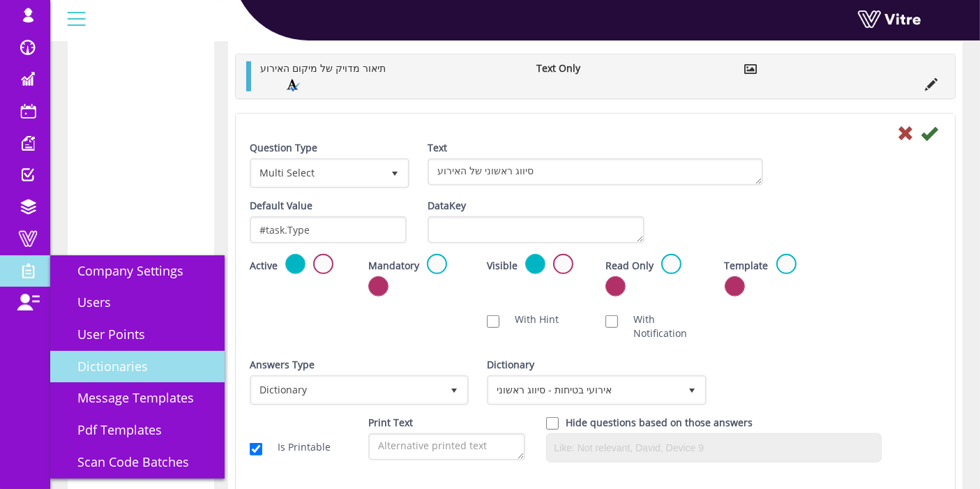 This screenshot has height=489, width=980. Describe the element at coordinates (529, 320) in the screenshot. I see `label: With Hint` at that location.